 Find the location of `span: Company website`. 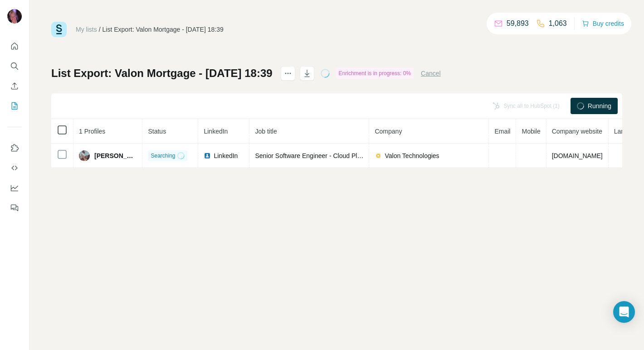

span: Company website is located at coordinates (577, 131).